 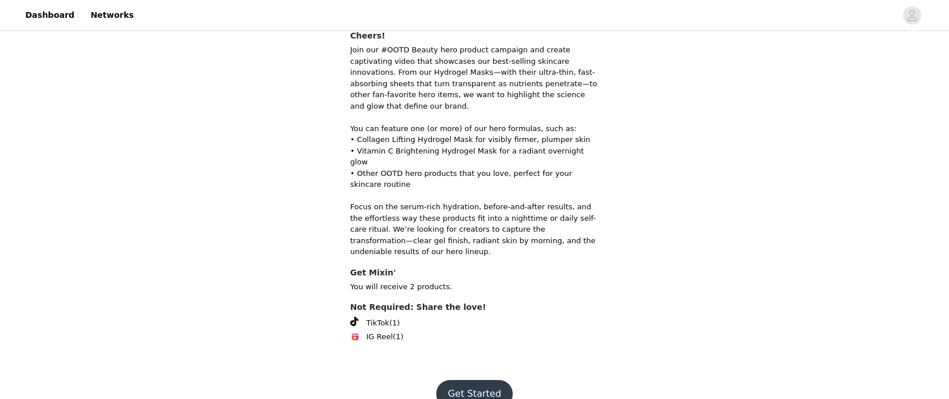 I want to click on h4: Get Mixin', so click(x=475, y=273).